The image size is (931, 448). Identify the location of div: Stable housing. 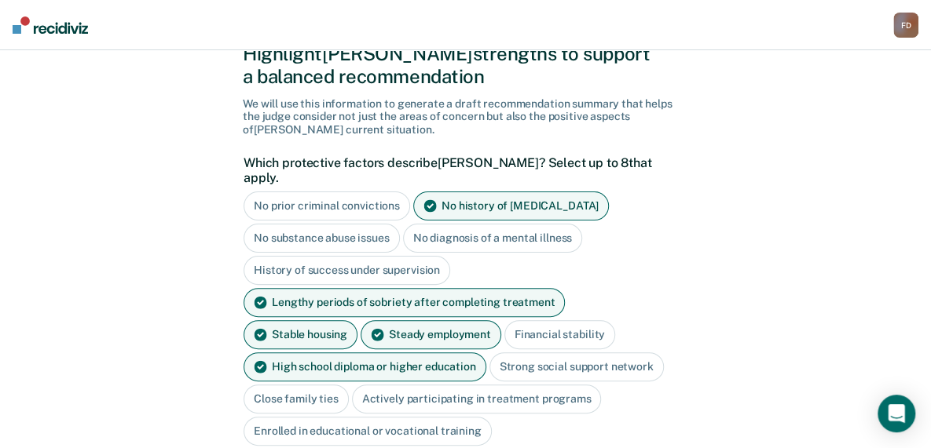
(300, 335).